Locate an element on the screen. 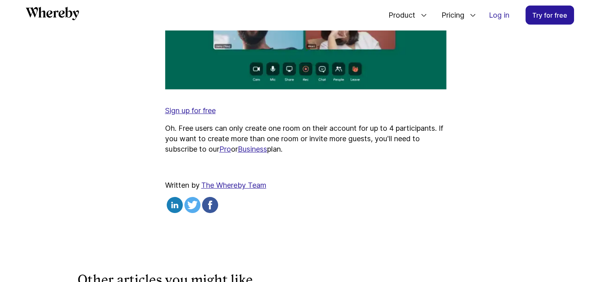  a: Try for free is located at coordinates (550, 15).